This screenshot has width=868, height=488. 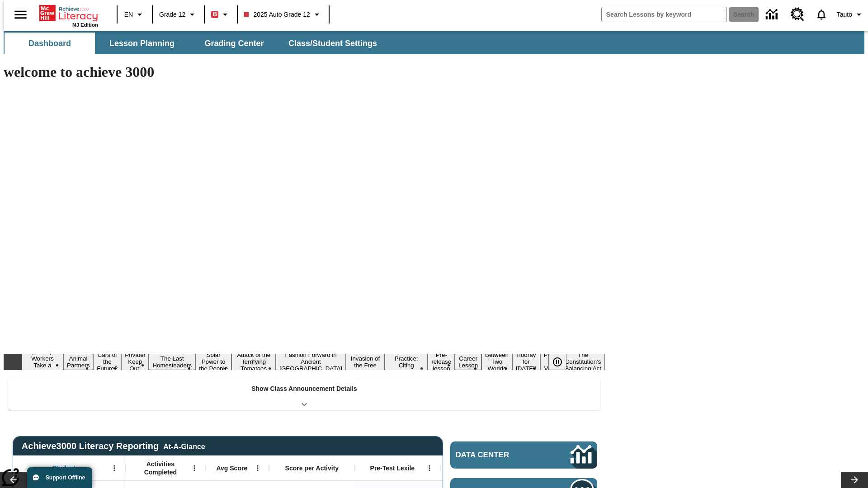 I want to click on h1: welcome to achieve 3000, so click(x=304, y=72).